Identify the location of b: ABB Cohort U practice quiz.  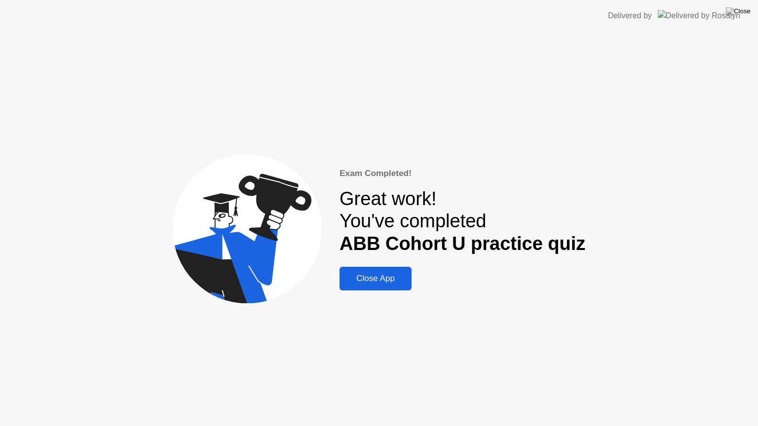
(462, 244).